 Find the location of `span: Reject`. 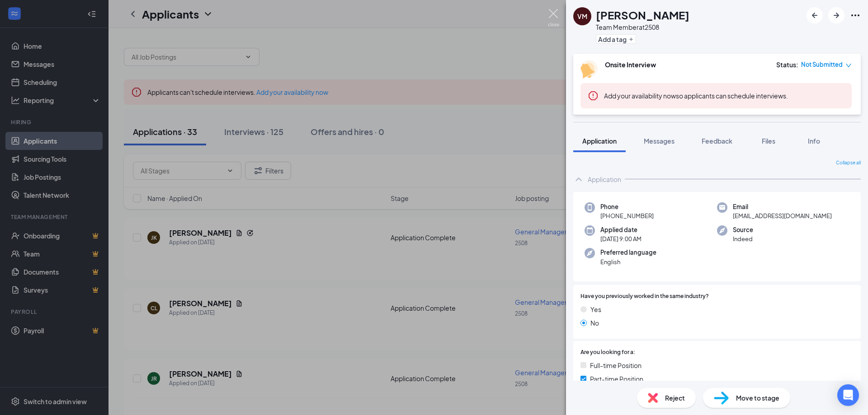

span: Reject is located at coordinates (675, 398).